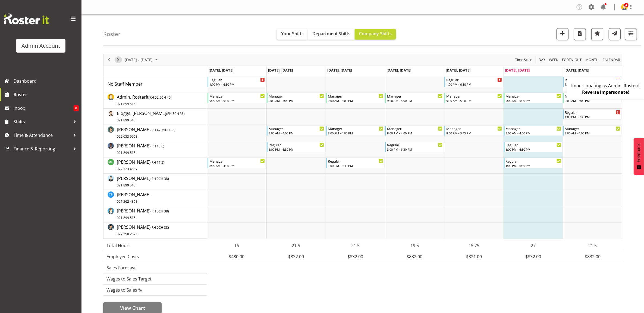 Image resolution: width=644 pixels, height=313 pixels. I want to click on span: Dashboard, so click(46, 81).